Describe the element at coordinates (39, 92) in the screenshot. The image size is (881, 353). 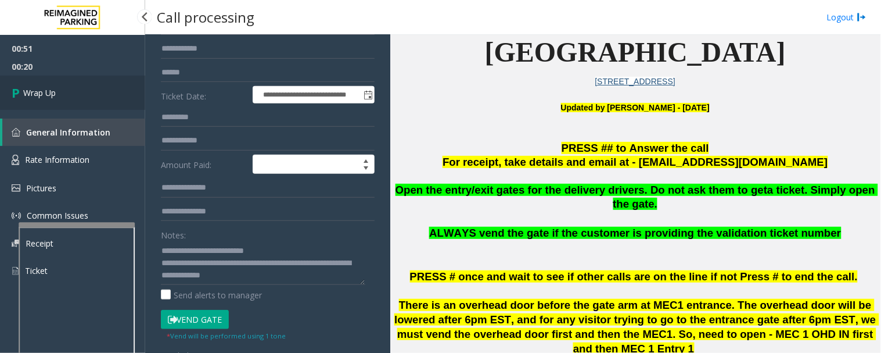
I see `span: Wrap Up` at that location.